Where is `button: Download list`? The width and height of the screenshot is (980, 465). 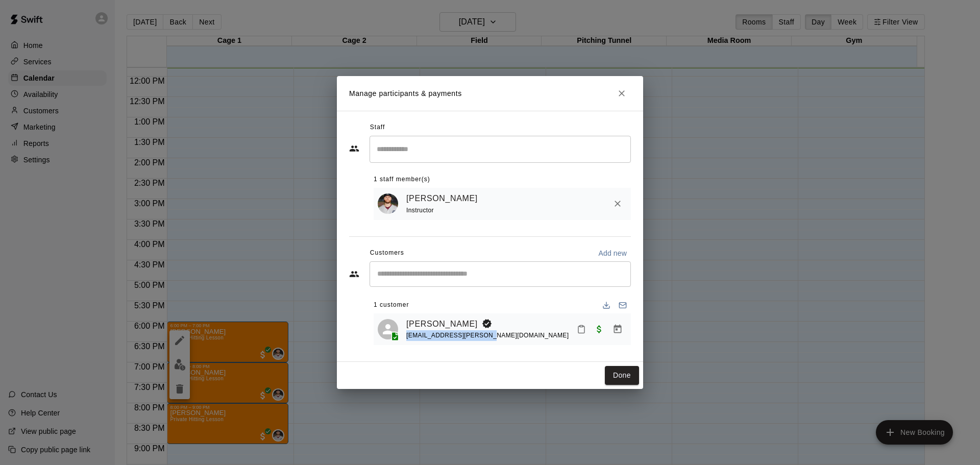 button: Download list is located at coordinates (607, 305).